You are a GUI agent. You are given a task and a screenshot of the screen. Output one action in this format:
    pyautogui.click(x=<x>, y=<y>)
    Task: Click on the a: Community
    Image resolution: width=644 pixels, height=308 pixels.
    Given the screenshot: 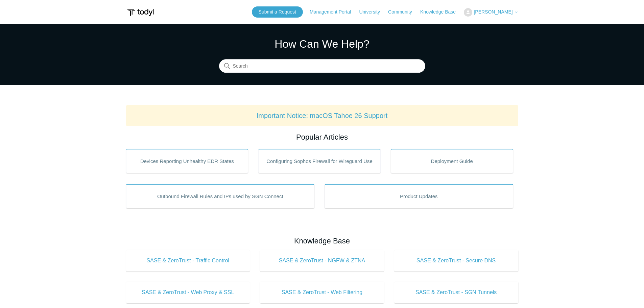 What is the action you would take?
    pyautogui.click(x=404, y=12)
    